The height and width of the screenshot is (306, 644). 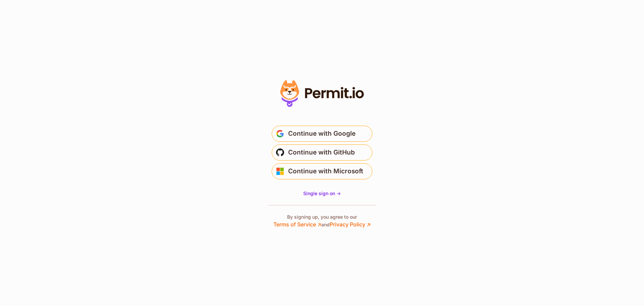 I want to click on a: Privacy Policy ↗, so click(x=350, y=224).